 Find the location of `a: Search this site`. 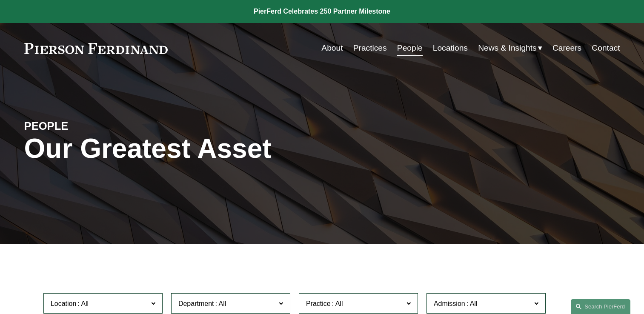

a: Search this site is located at coordinates (600, 306).